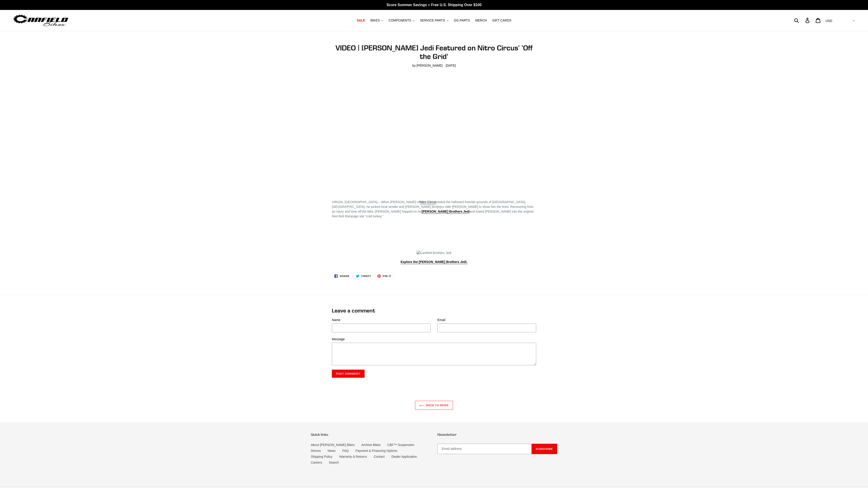 The height and width of the screenshot is (488, 868). What do you see at coordinates (375, 20) in the screenshot?
I see `span: BIKES` at bounding box center [375, 20].